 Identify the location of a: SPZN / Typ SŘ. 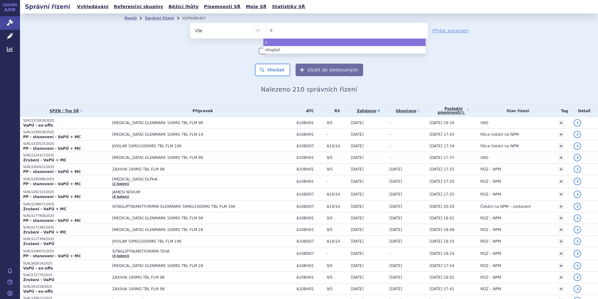
(66, 111).